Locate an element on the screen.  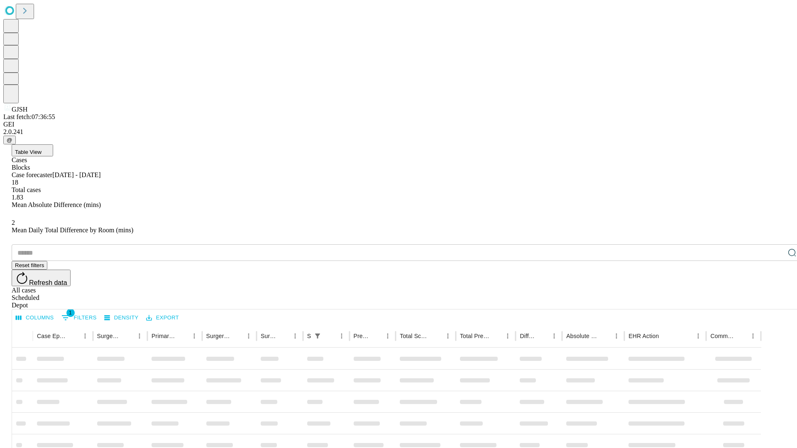
button: Refresh data is located at coordinates (41, 278).